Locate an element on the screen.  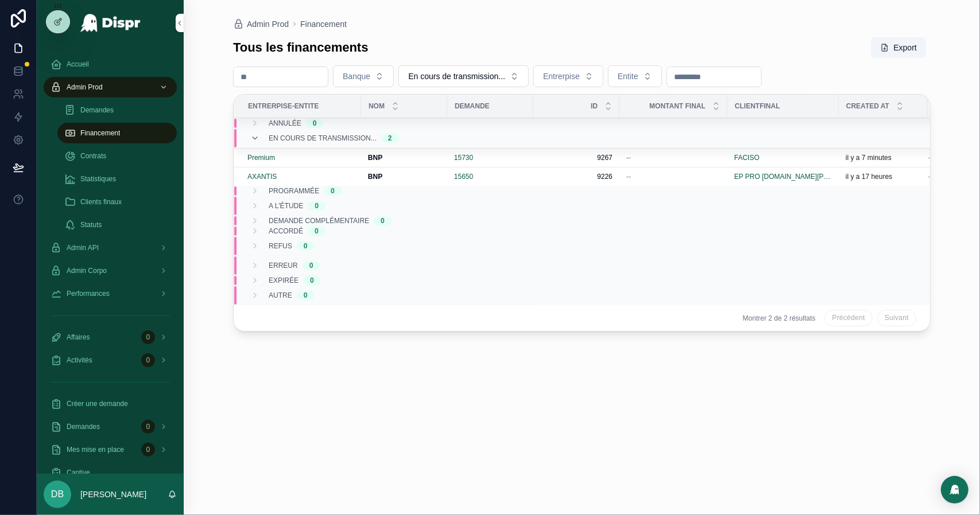
span: Accordé is located at coordinates (286, 231).